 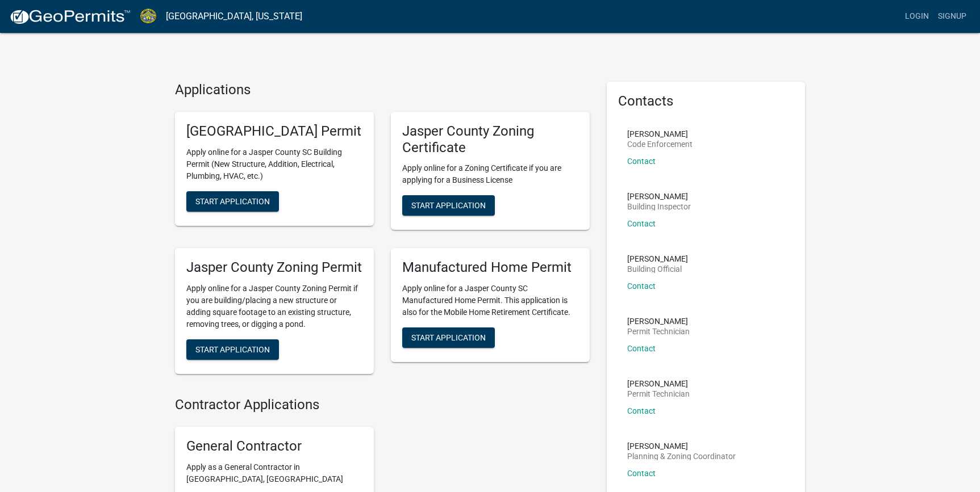 I want to click on p: Code Enforcement, so click(x=660, y=144).